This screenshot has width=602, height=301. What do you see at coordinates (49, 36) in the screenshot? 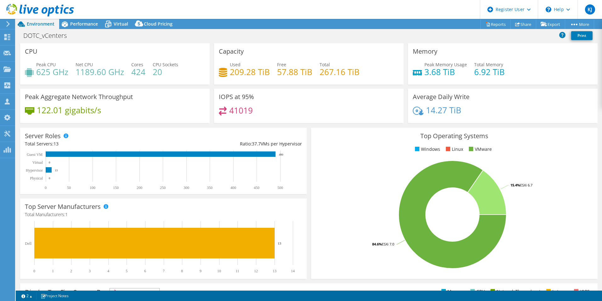
I see `h1: DOTC_vCenters` at bounding box center [49, 36].